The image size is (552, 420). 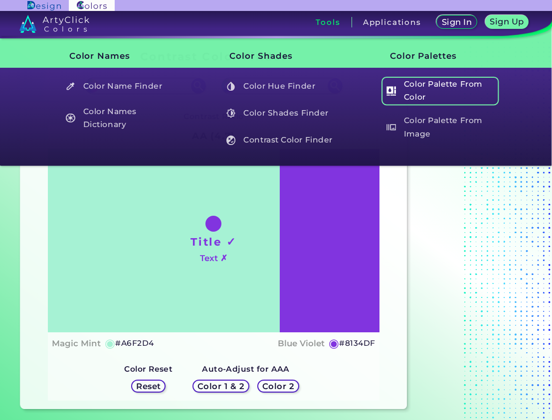 I want to click on h1: Title ✓, so click(x=213, y=242).